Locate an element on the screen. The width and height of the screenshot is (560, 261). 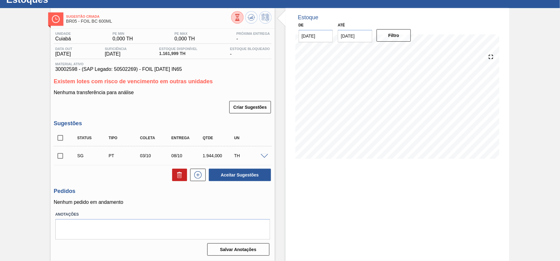
div: Excluir Sugestões is located at coordinates (178, 175).